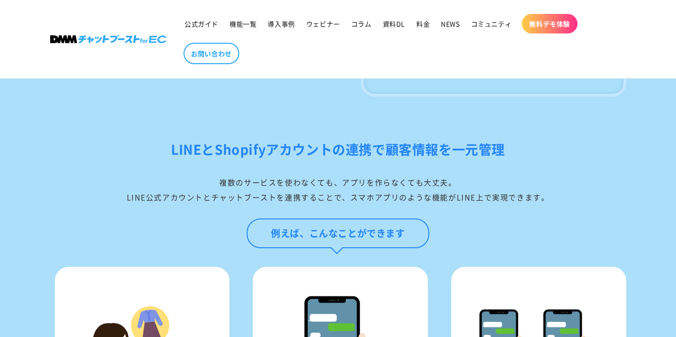  What do you see at coordinates (450, 24) in the screenshot?
I see `a: NEWS` at bounding box center [450, 24].